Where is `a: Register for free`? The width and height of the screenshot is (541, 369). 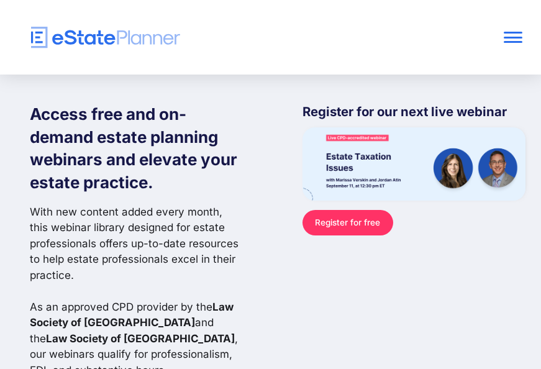 a: Register for free is located at coordinates (348, 222).